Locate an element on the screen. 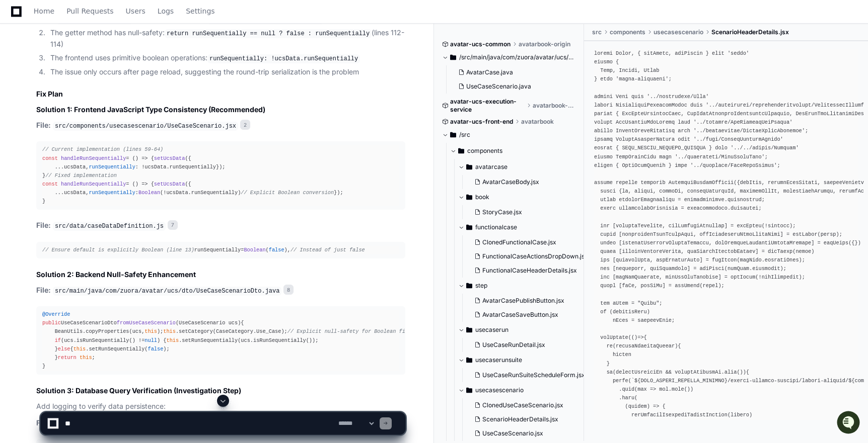  button: /src/main/java/com/zuora/avatar/ucs/dataobjects is located at coordinates (509, 57).